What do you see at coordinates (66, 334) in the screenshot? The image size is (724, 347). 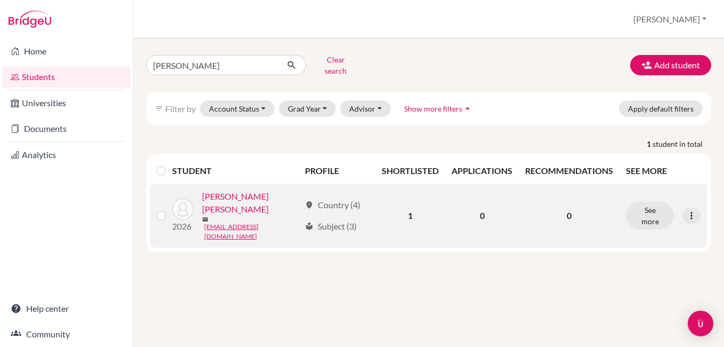 I see `a: Community` at bounding box center [66, 334].